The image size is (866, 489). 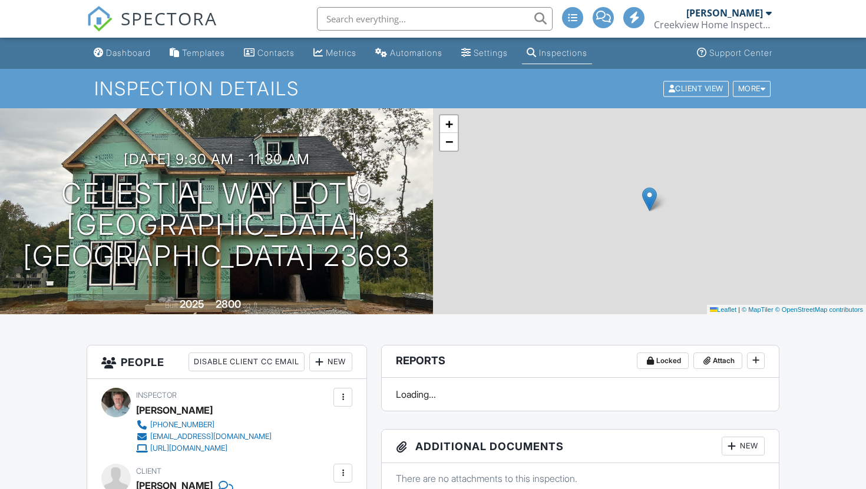 What do you see at coordinates (713, 25) in the screenshot?
I see `div: Creekview Home Inspections LLC` at bounding box center [713, 25].